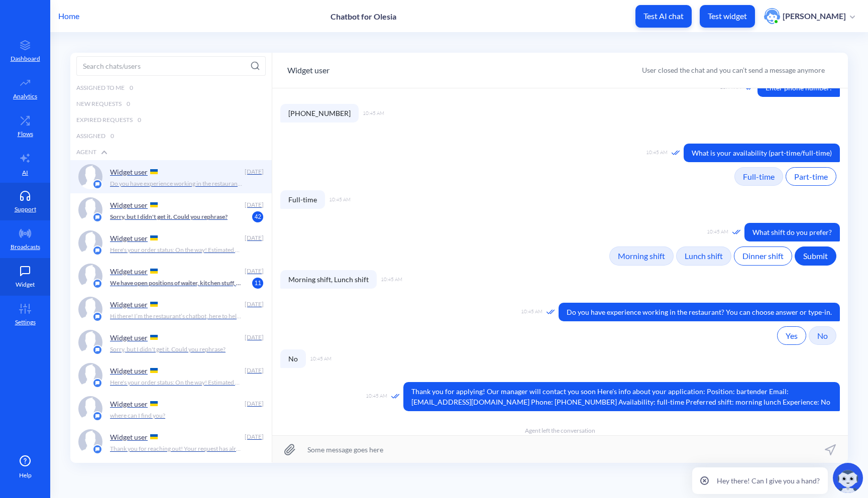 This screenshot has width=868, height=498. I want to click on button: Dinner shift, so click(763, 256).